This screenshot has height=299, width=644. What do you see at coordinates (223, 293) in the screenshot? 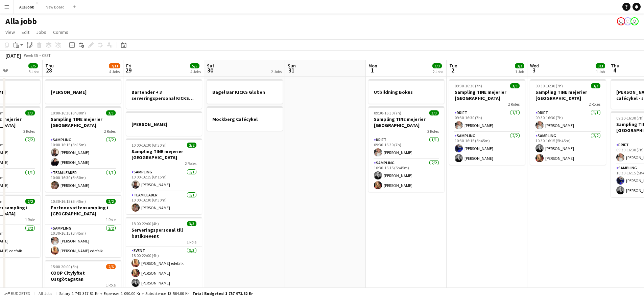
I see `span: Total Budgeted 1 757 971.82 kr` at bounding box center [223, 293].